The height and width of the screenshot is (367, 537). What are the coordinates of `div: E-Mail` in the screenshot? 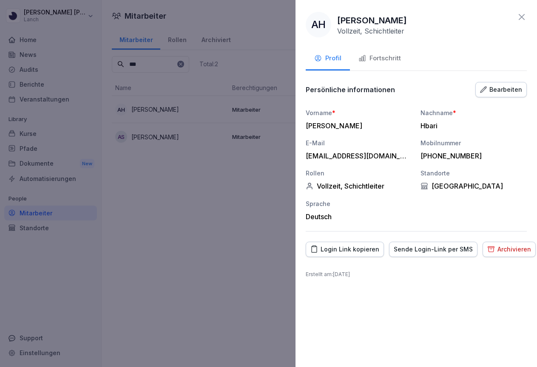 It's located at (359, 143).